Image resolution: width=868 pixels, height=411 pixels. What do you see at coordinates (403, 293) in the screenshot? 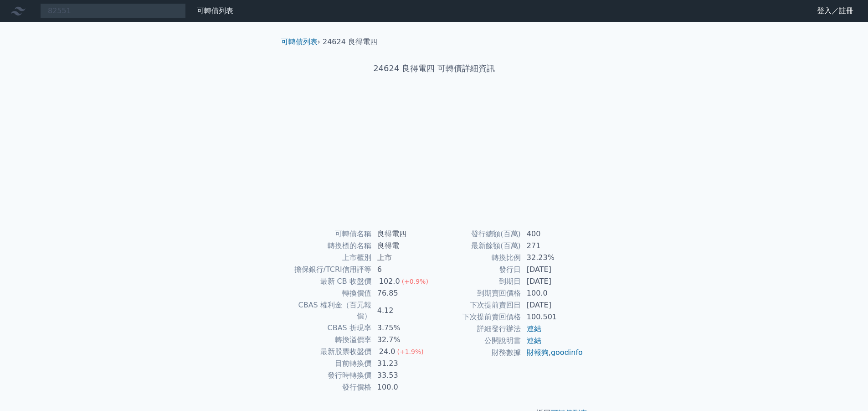
I see `td: 76.85` at bounding box center [403, 293].